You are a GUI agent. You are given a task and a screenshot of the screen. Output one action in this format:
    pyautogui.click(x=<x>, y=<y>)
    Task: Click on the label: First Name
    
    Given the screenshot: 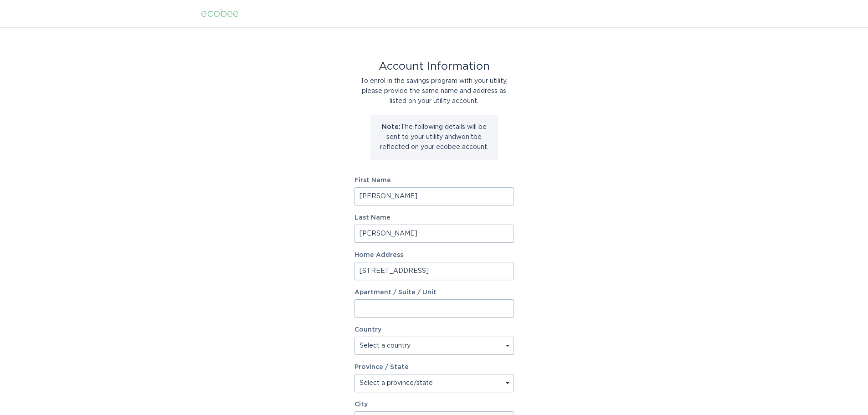 What is the action you would take?
    pyautogui.click(x=434, y=181)
    